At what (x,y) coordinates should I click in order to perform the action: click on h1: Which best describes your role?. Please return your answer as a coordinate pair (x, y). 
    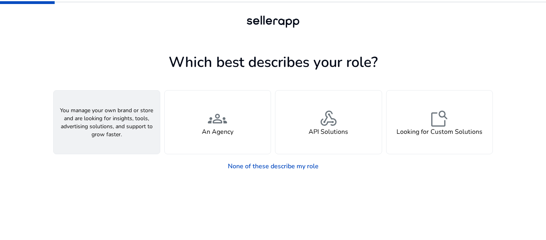
    Looking at the image, I should click on (273, 62).